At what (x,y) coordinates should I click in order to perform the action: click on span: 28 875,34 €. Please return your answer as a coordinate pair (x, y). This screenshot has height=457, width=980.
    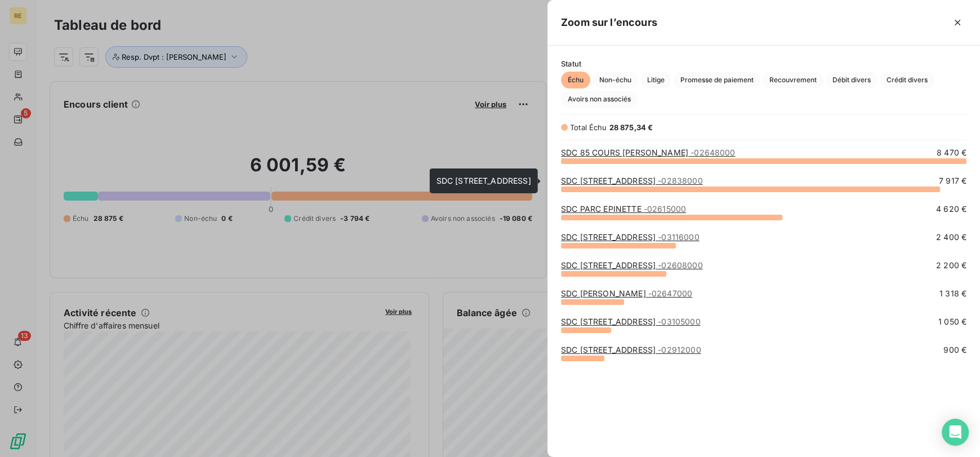
    Looking at the image, I should click on (631, 127).